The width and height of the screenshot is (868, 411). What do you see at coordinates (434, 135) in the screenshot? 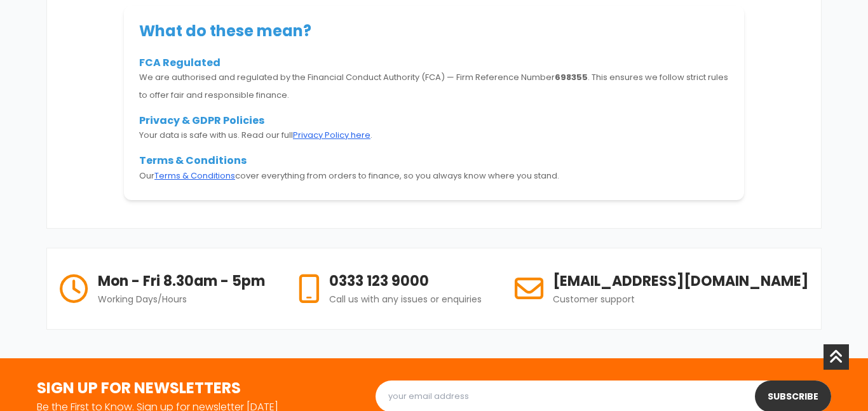
I see `p: Your data is safe with us. Read our full .` at bounding box center [434, 135].